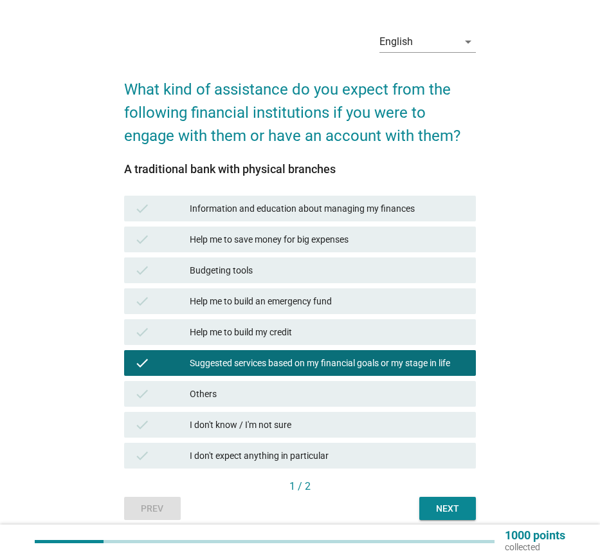 The width and height of the screenshot is (600, 558). I want to click on div: English, so click(396, 42).